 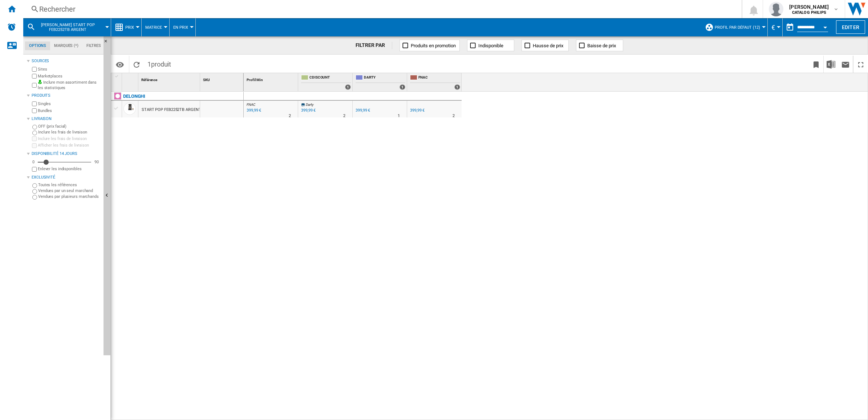 I want to click on input: Sites, so click(x=34, y=69).